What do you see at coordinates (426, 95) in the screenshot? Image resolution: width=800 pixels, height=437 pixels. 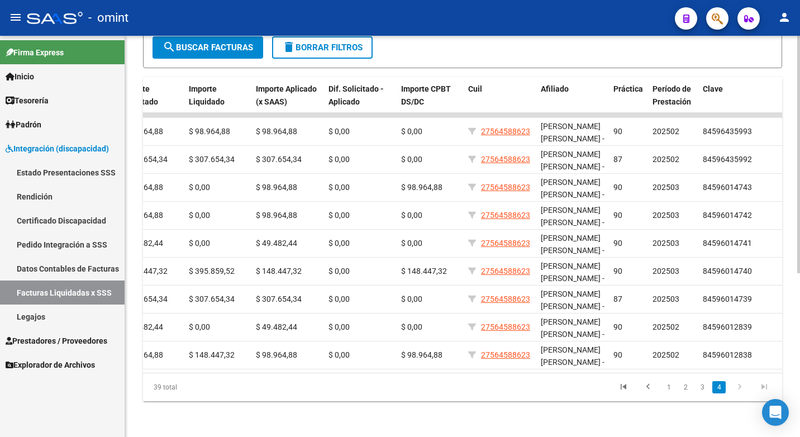 I see `span: Importe CPBT DS/DC` at bounding box center [426, 95].